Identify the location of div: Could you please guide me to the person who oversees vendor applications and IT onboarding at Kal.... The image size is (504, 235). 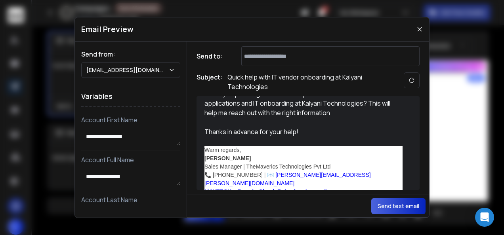
(303, 108).